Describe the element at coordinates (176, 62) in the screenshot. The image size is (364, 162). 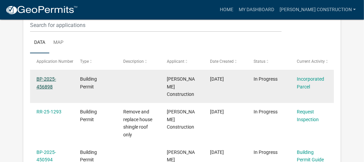
I see `span: Applicant` at that location.